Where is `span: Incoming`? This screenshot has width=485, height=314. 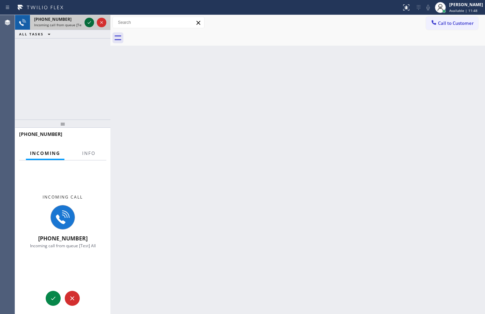
span: Incoming is located at coordinates (45, 153).